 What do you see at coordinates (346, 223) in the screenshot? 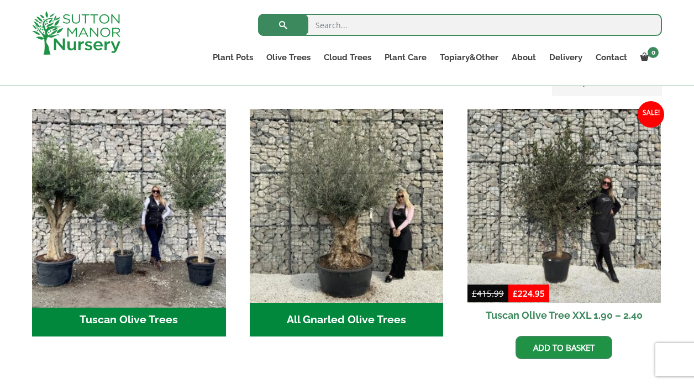
I see `a: Visit product category All Gnarled Olive Trees` at bounding box center [346, 223].